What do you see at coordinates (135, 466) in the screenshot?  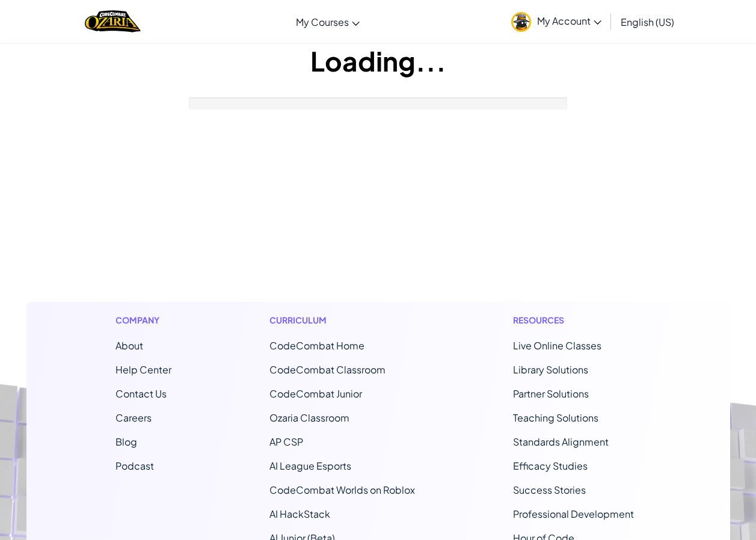 I see `a: Podcast` at bounding box center [135, 466].